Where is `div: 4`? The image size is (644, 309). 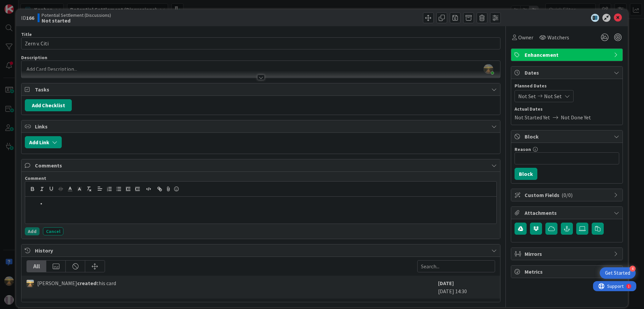 div: 4 is located at coordinates (633, 268).